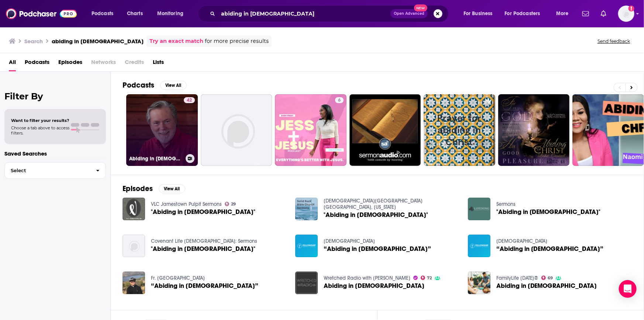  What do you see at coordinates (41, 14) in the screenshot?
I see `a: Podchaser - Follow, Share and Rate Podcasts` at bounding box center [41, 14].